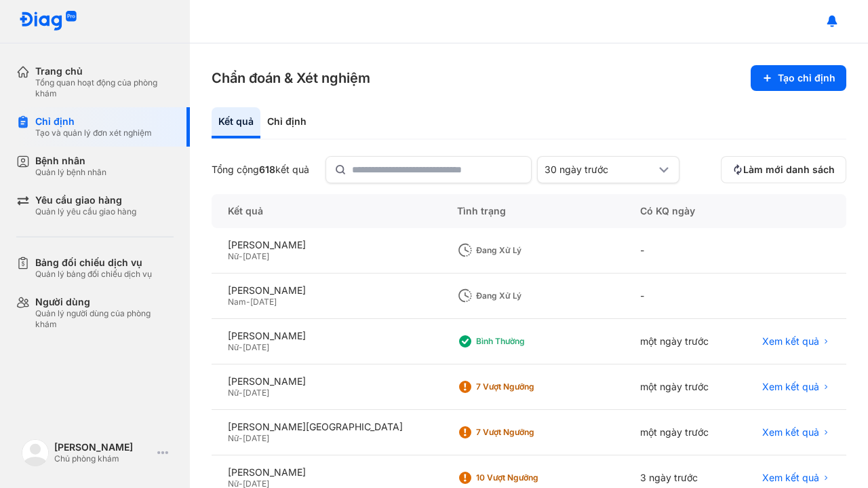 The width and height of the screenshot is (868, 488). What do you see at coordinates (789, 169) in the screenshot?
I see `span: Làm mới danh sách` at bounding box center [789, 169].